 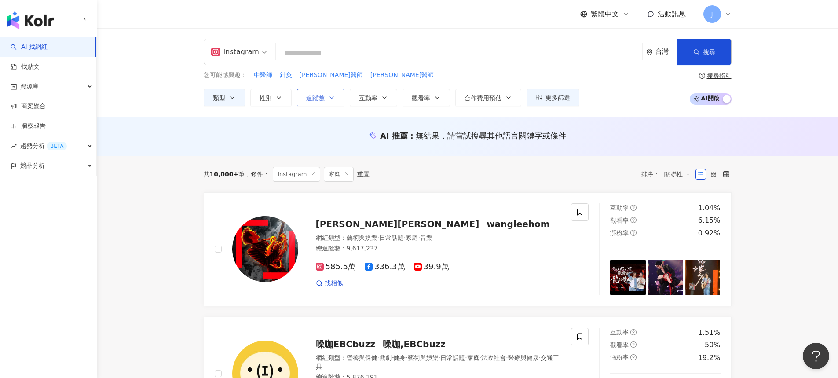 What do you see at coordinates (330, 283) in the screenshot?
I see `a: 找相似` at bounding box center [330, 283].